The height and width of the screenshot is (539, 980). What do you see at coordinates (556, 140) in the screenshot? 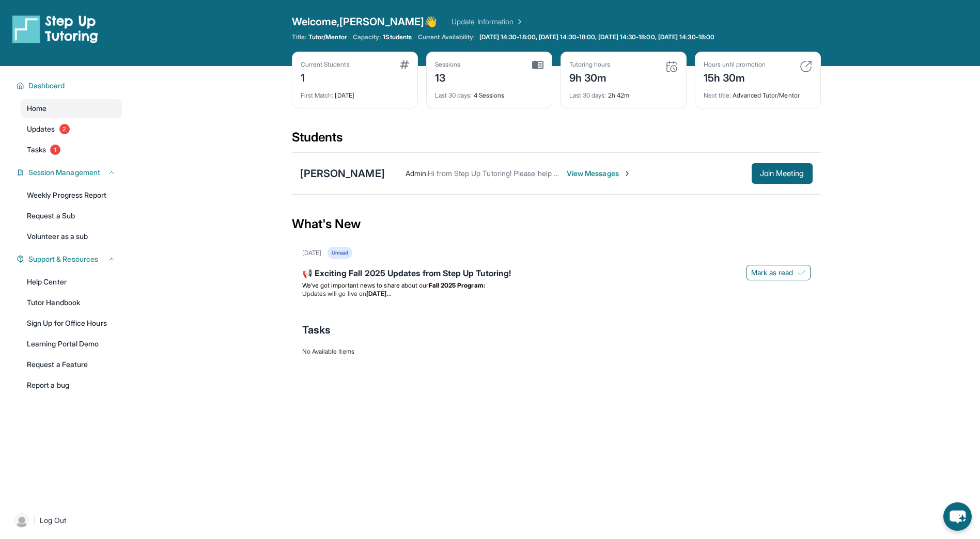
I see `div: Students` at bounding box center [556, 140].